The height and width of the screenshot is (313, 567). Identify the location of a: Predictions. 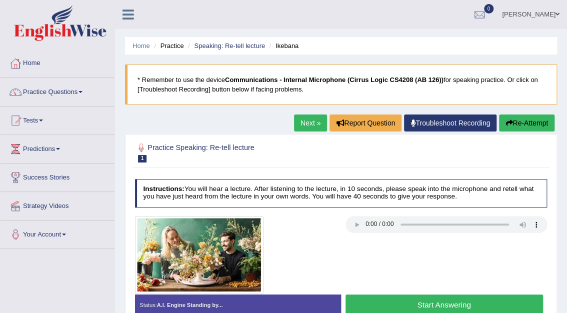
(57, 147).